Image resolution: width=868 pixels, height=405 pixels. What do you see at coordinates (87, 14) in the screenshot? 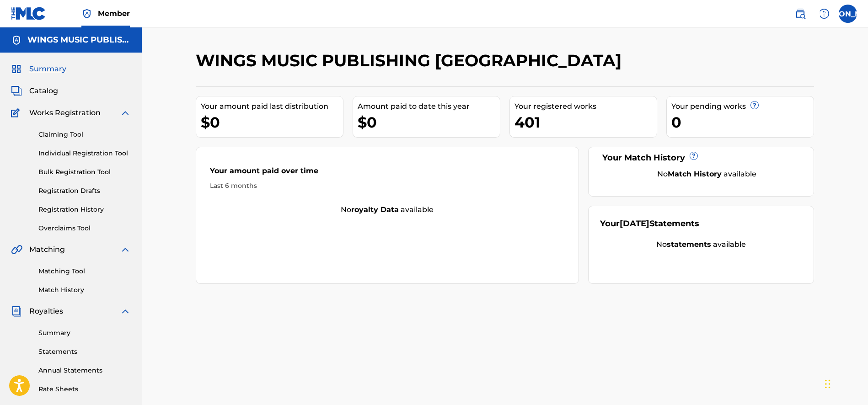
I see `img: Top Rightsholder` at bounding box center [87, 14].